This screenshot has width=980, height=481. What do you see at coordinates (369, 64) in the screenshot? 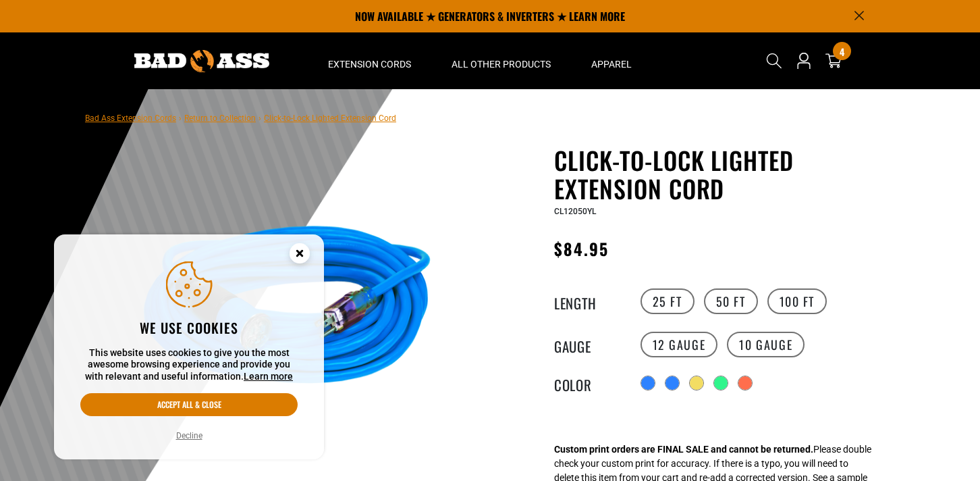
I see `span: Extension Cords` at bounding box center [369, 64].